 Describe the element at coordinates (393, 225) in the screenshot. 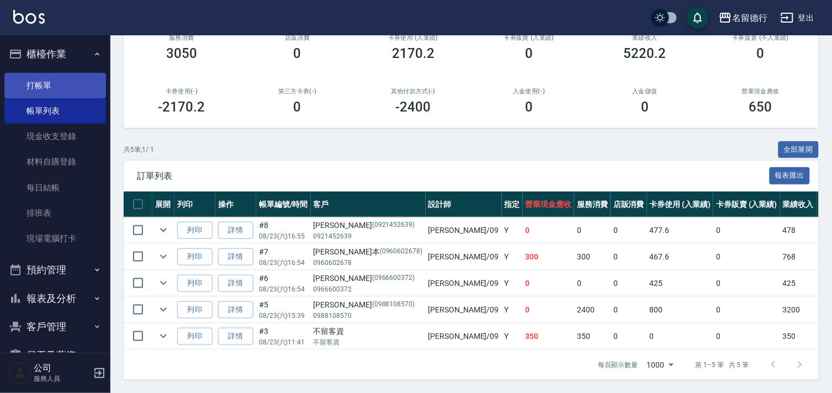

I see `p: (0921452639)` at that location.